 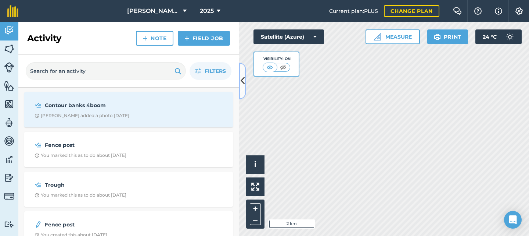 I want to click on img: Four arrows, one pointing top left, one top right, one bottom right and the last bottom left, so click(x=255, y=186).